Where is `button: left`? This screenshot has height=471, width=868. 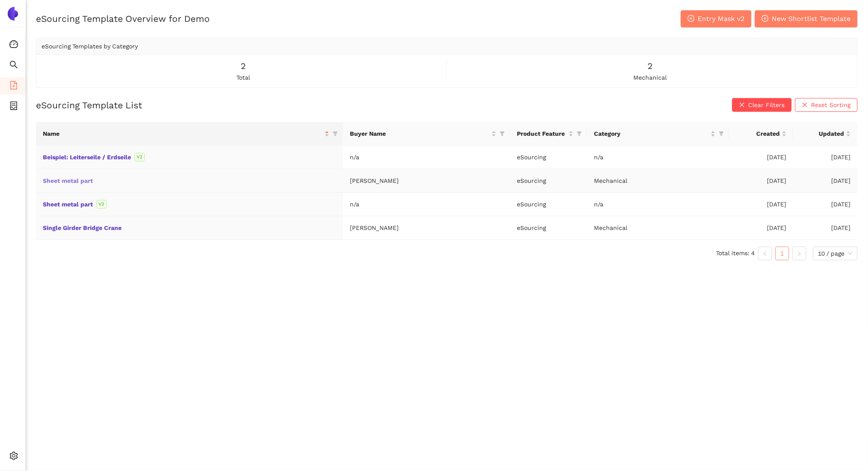 button: left is located at coordinates (765, 254).